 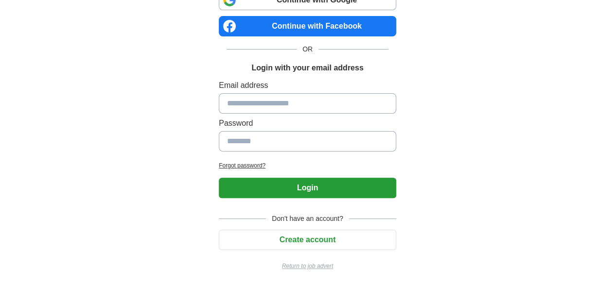 I want to click on p: Return to job advert, so click(x=307, y=266).